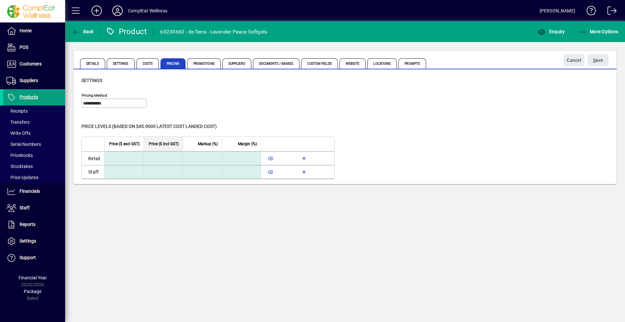 This screenshot has height=322, width=625. What do you see at coordinates (83, 32) in the screenshot?
I see `app-page-header-button: Back` at bounding box center [83, 32].